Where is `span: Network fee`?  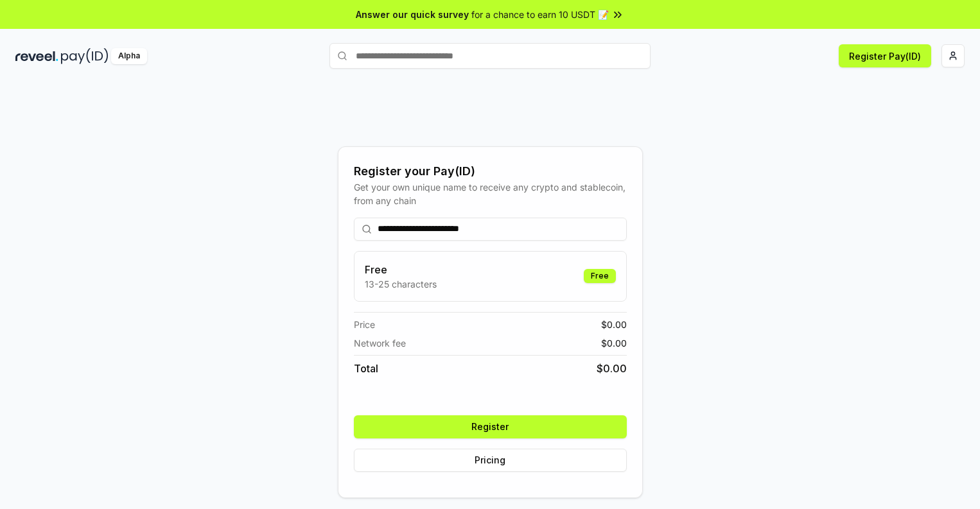 span: Network fee is located at coordinates (379, 343).